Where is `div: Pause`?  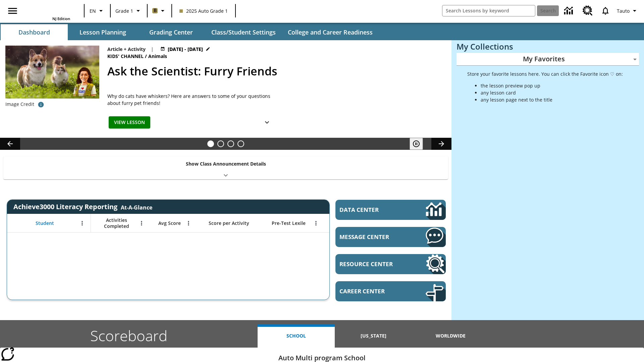 div: Pause is located at coordinates (420, 144).